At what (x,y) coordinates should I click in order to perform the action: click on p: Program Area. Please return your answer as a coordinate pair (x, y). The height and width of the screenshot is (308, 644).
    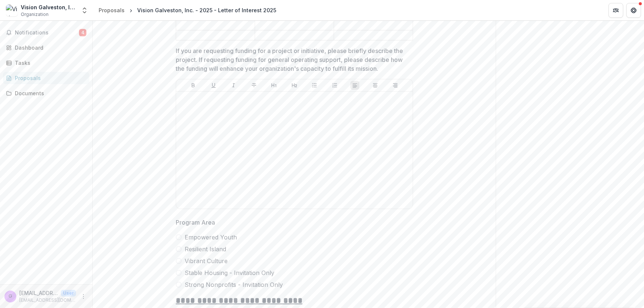
    Looking at the image, I should click on (195, 222).